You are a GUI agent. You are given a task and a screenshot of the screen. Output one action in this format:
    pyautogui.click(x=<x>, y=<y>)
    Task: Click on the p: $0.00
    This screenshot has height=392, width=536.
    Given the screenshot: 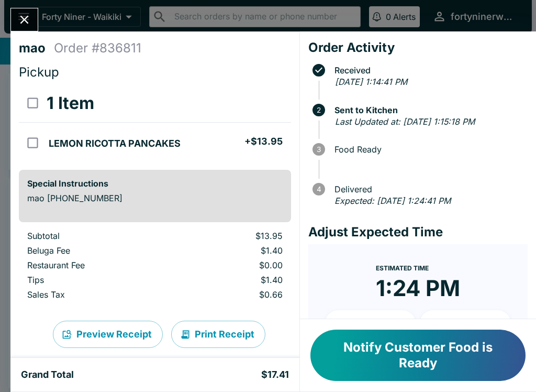 What is the action you would take?
    pyautogui.click(x=232, y=265)
    